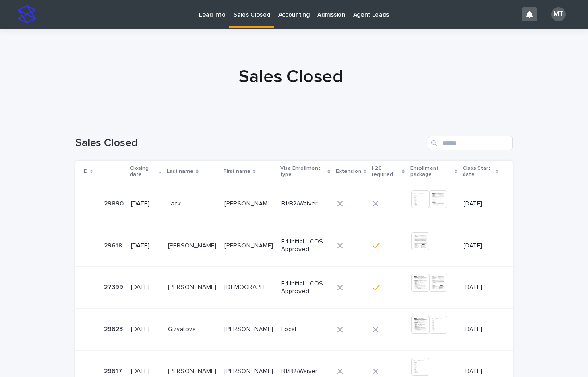  I want to click on p: Class Start date, so click(478, 171).